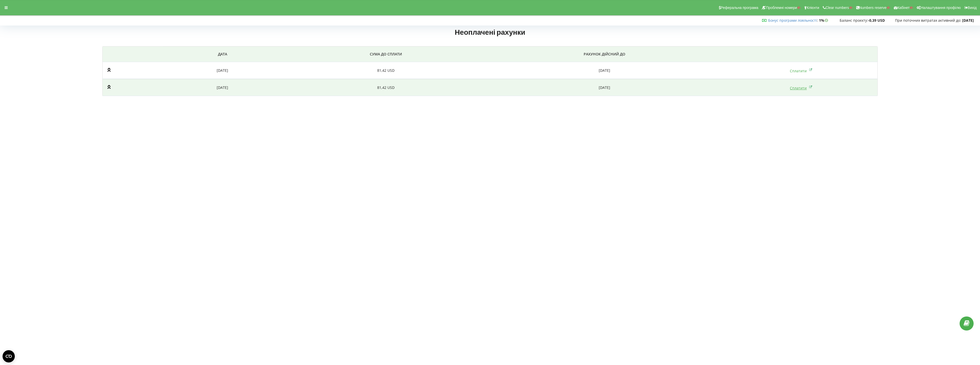 Image resolution: width=980 pixels, height=365 pixels. Describe the element at coordinates (781, 7) in the screenshot. I see `span: Проблемні номери` at that location.